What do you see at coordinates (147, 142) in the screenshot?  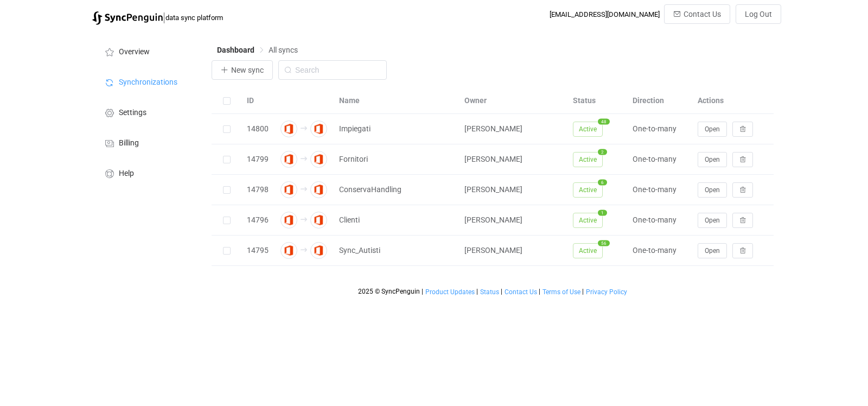 I see `a: Billing` at bounding box center [147, 142].